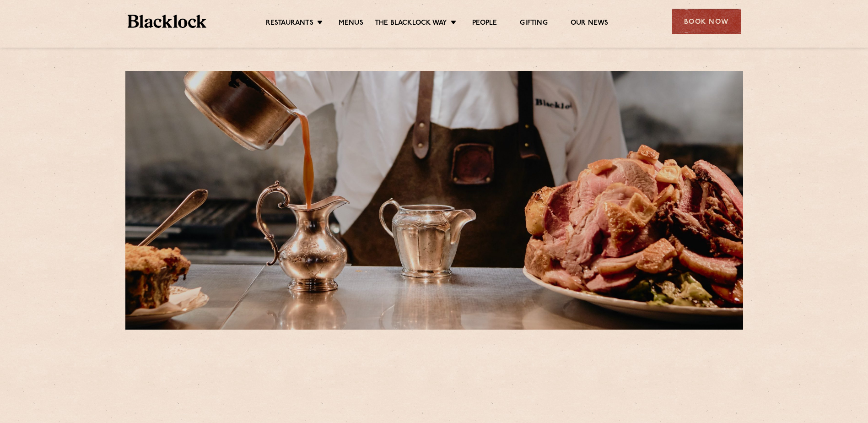 The width and height of the screenshot is (868, 423). I want to click on a: People, so click(485, 24).